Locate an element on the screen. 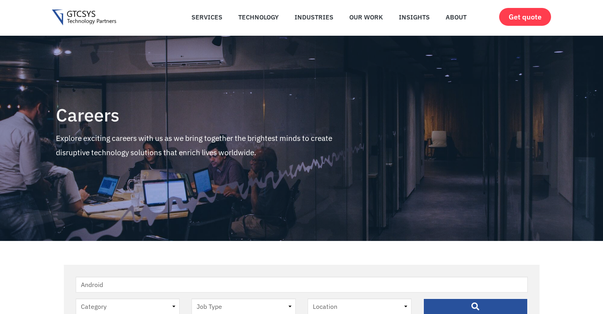 The height and width of the screenshot is (314, 603). h4: Careers is located at coordinates (208, 115).